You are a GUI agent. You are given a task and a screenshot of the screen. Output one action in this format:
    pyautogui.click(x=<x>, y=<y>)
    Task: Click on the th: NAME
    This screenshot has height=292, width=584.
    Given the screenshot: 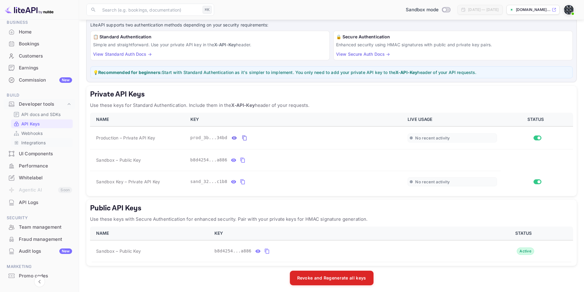 What is the action you would take?
    pyautogui.click(x=150, y=233)
    